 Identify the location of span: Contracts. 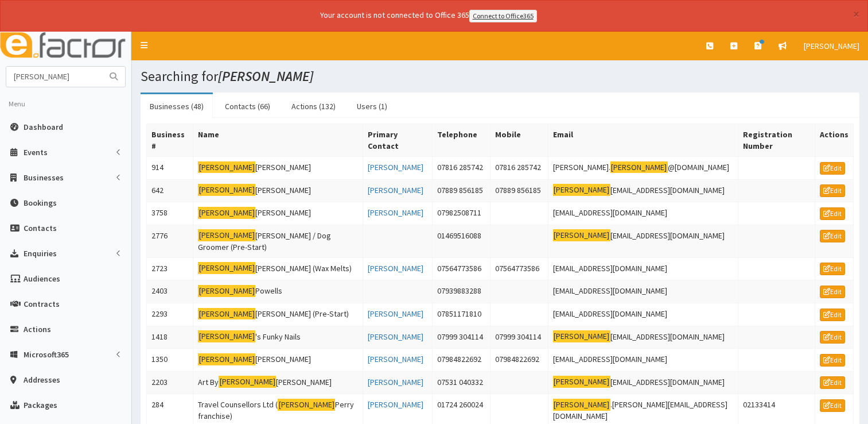
(42, 304).